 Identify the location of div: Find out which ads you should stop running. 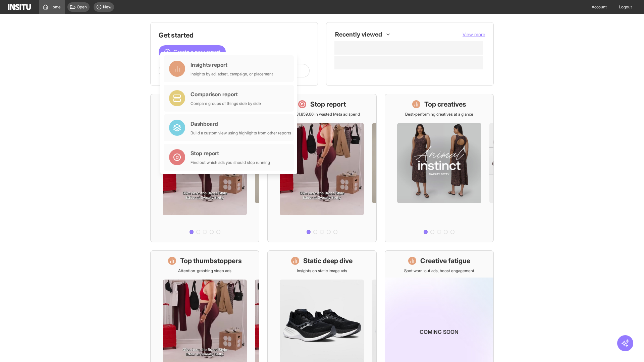
(230, 163).